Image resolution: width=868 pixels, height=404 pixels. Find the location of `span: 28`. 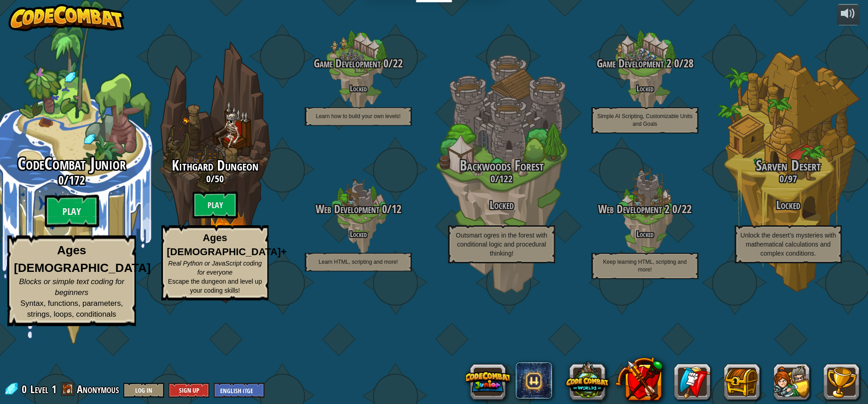

span: 28 is located at coordinates (689, 63).